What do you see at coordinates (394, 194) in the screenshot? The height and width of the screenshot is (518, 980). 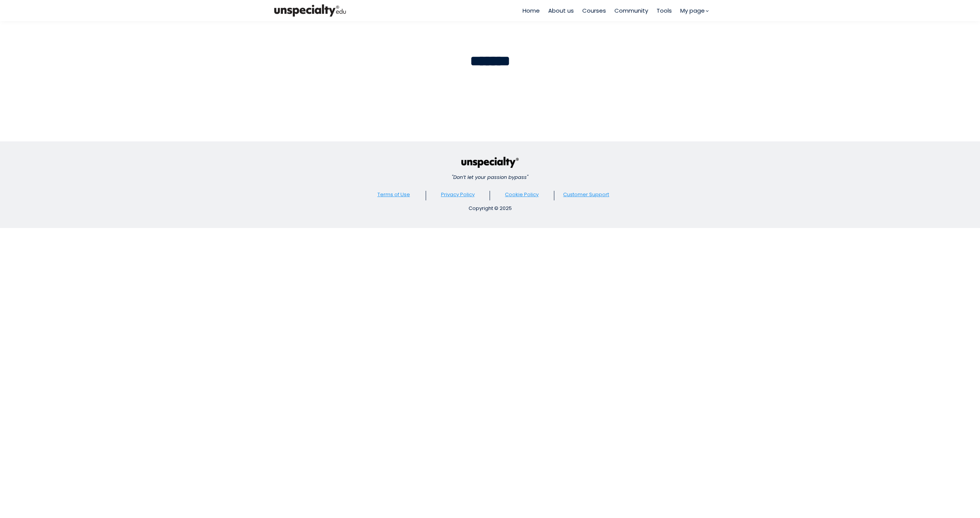 I see `a: Terms of Use` at bounding box center [394, 194].